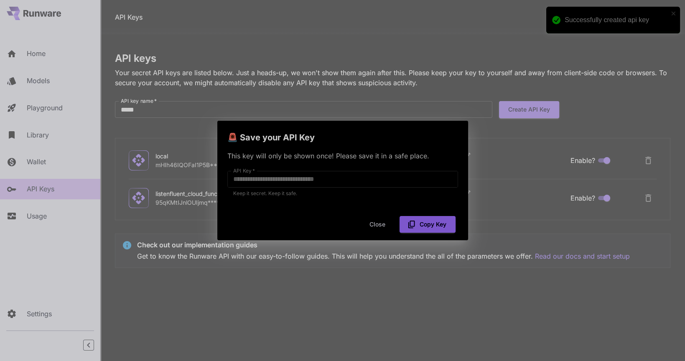  What do you see at coordinates (674, 13) in the screenshot?
I see `button: close` at bounding box center [674, 13].